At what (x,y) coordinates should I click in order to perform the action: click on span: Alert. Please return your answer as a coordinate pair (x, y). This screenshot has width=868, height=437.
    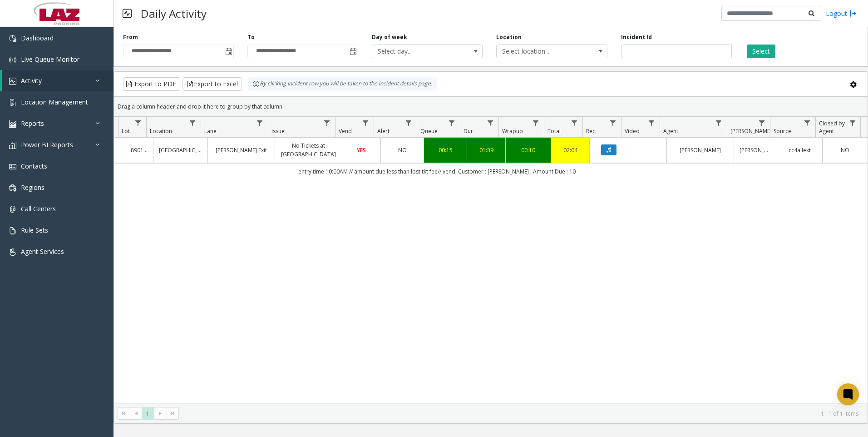
    Looking at the image, I should click on (383, 131).